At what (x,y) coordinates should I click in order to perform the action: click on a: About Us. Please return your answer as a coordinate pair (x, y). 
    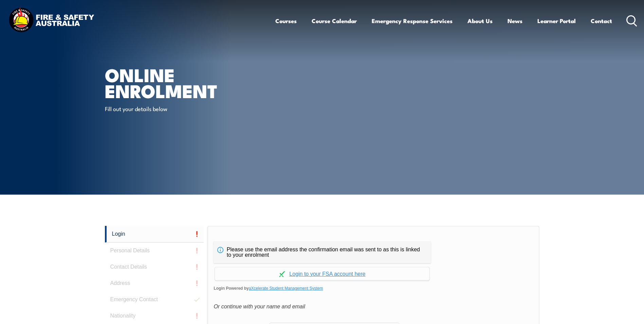
    Looking at the image, I should click on (480, 21).